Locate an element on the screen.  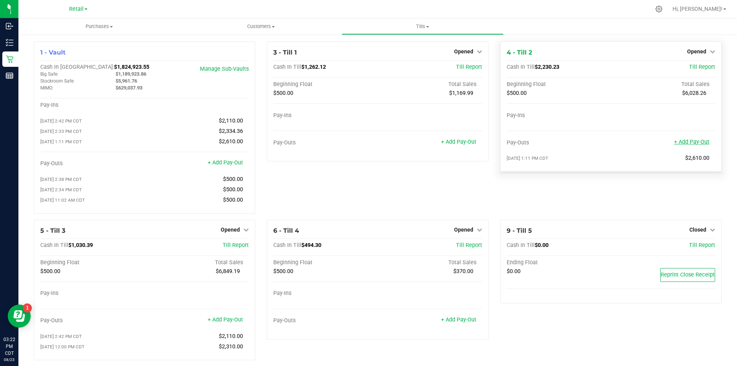
span: $1,169.99 is located at coordinates (461, 93).